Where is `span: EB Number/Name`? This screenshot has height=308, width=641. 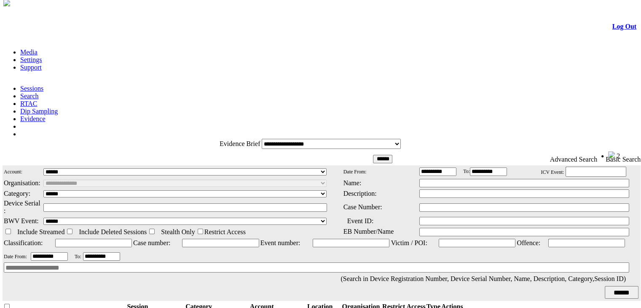 span: EB Number/Name is located at coordinates (369, 231).